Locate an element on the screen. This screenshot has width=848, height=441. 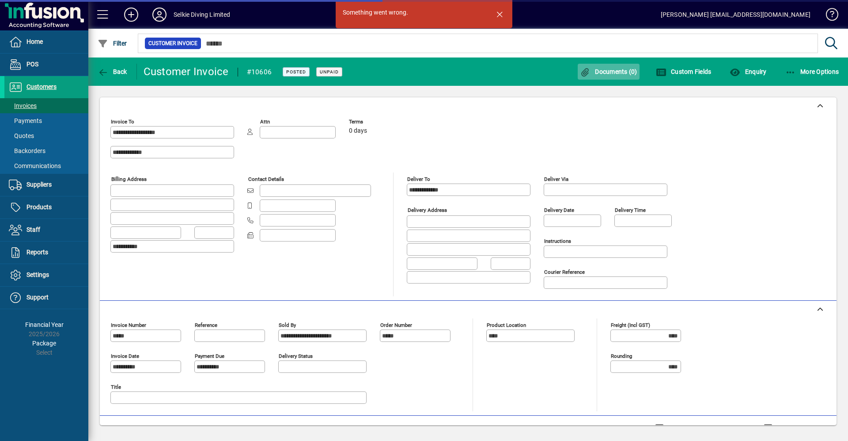
a: Reports is located at coordinates (46, 252).